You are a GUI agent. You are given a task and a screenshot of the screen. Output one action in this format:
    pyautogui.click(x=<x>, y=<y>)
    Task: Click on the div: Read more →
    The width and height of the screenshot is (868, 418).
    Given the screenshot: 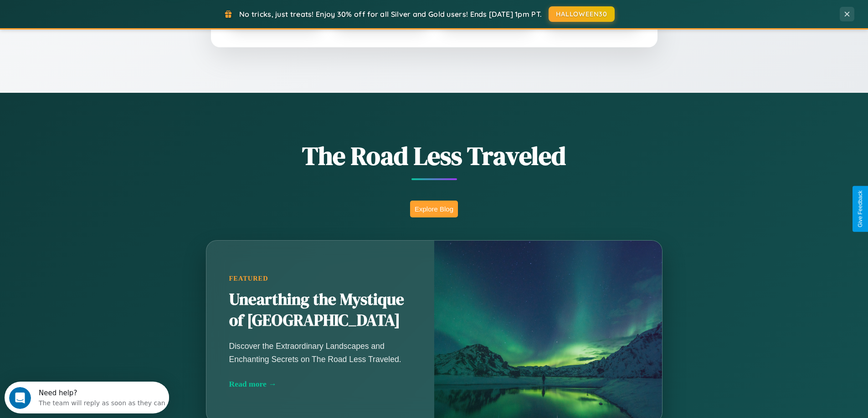 What is the action you would take?
    pyautogui.click(x=321, y=384)
    